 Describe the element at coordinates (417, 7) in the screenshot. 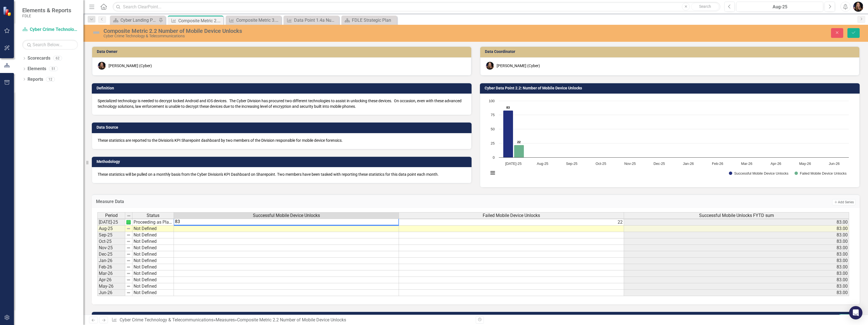

I see `input: Search ClearPoint...` at that location.